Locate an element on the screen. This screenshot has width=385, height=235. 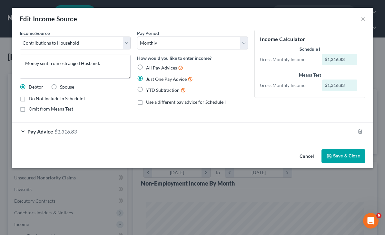
span: $1,316.83 is located at coordinates (66, 131).